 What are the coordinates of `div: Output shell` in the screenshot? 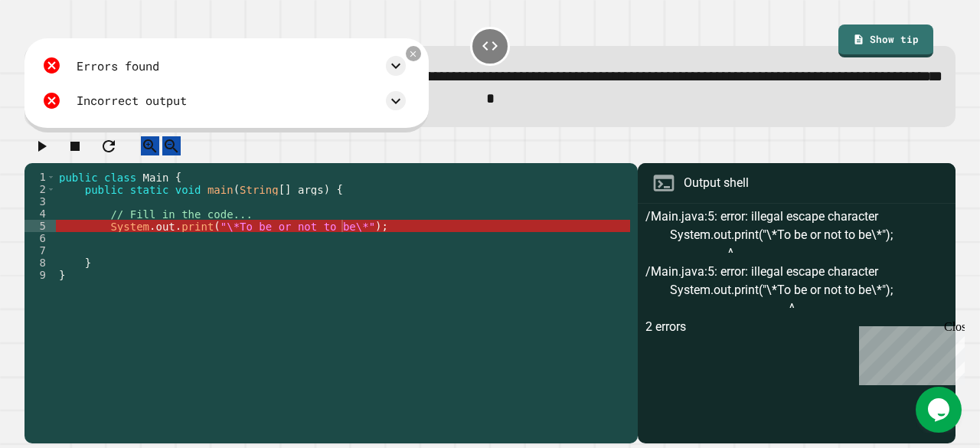 It's located at (716, 183).